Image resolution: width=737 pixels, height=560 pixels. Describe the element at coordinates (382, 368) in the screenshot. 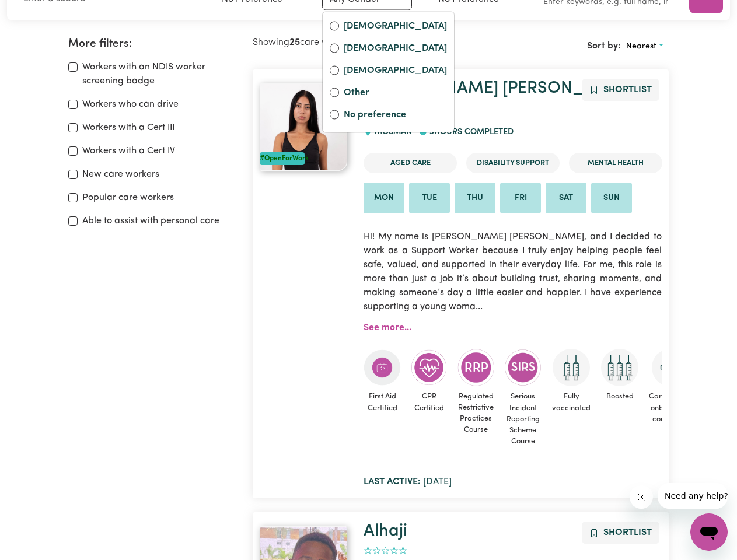

I see `img: Care and support worker has completed First Aid Certification` at that location.